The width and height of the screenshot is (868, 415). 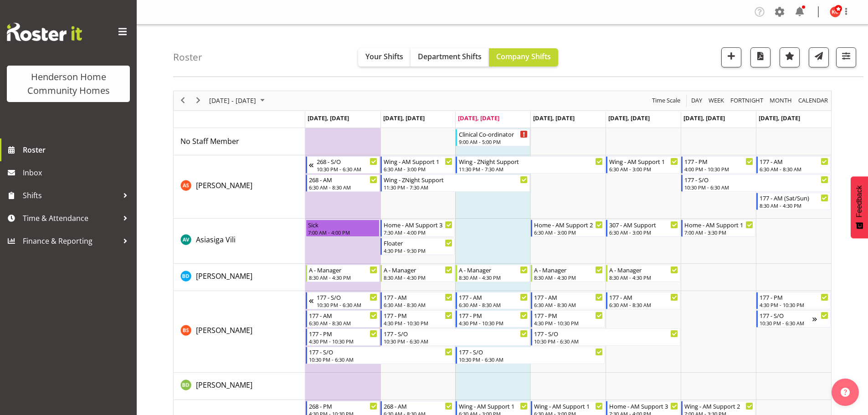 I want to click on div: Arshdeep Singh"s event - 177 - S/O Begin From Saturday, September 27, 2025 at 10:30:00 PM GMT+12:..., so click(x=756, y=183).